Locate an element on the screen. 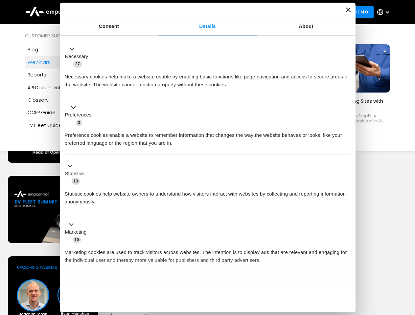 This screenshot has width=415, height=315. a: Blog is located at coordinates (66, 50).